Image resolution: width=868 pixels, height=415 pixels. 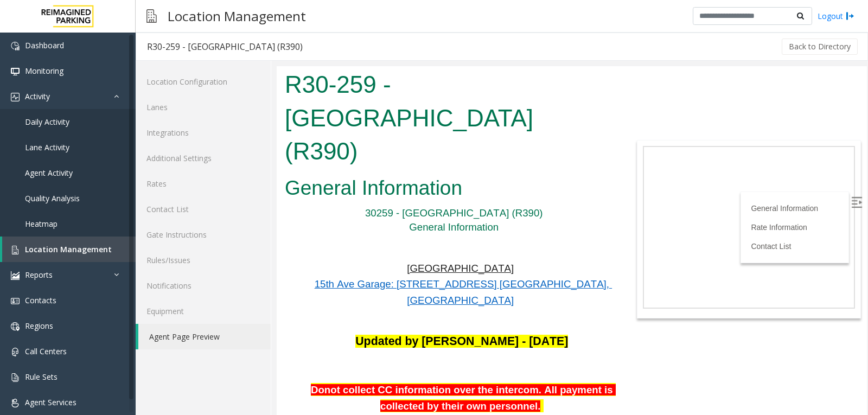 What do you see at coordinates (52, 198) in the screenshot?
I see `span: Quality Analysis` at bounding box center [52, 198].